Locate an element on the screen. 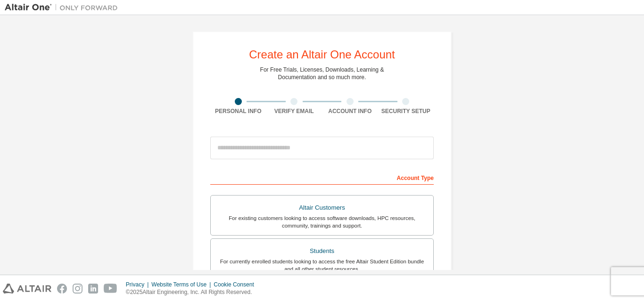 The height and width of the screenshot is (302, 644). div: Account Type is located at coordinates (322, 177).